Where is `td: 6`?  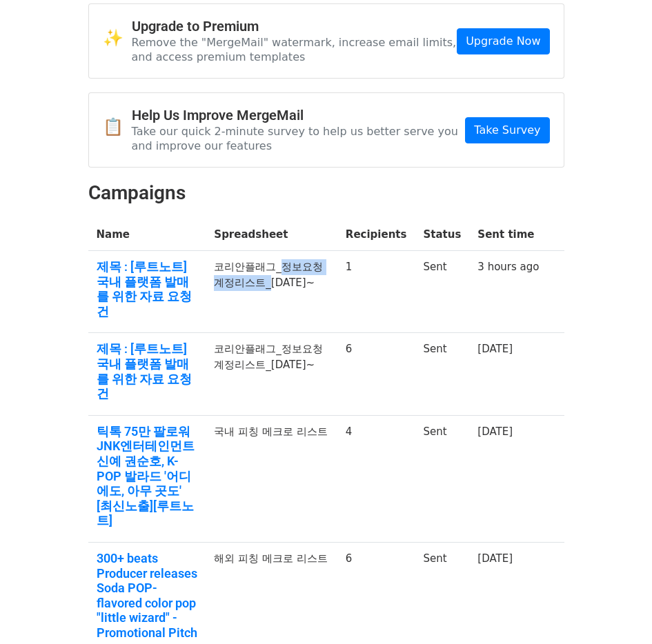 td: 6 is located at coordinates (376, 374).